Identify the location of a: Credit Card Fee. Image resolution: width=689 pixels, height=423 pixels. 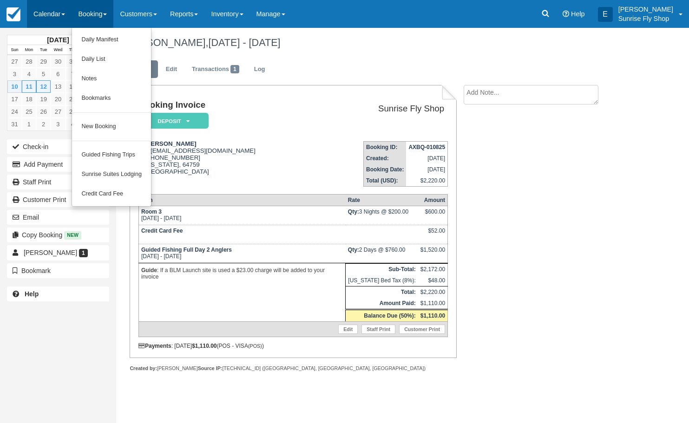
(112, 194).